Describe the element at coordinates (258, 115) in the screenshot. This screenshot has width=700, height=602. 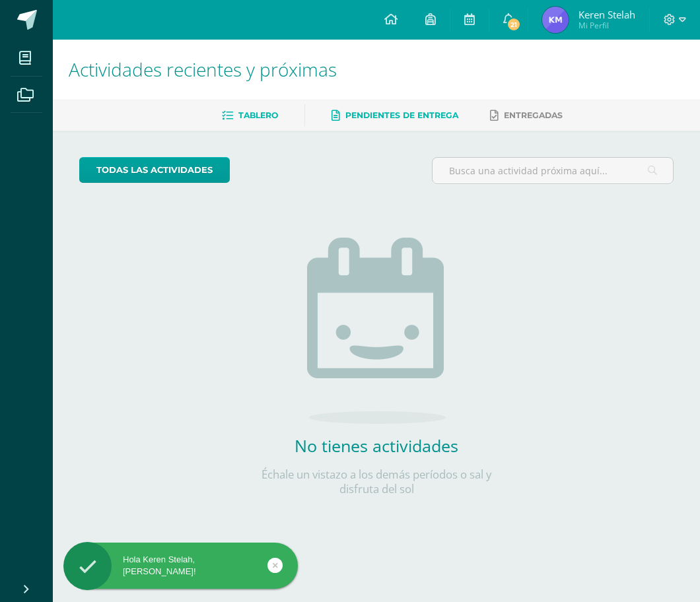
I see `span: Tablero` at that location.